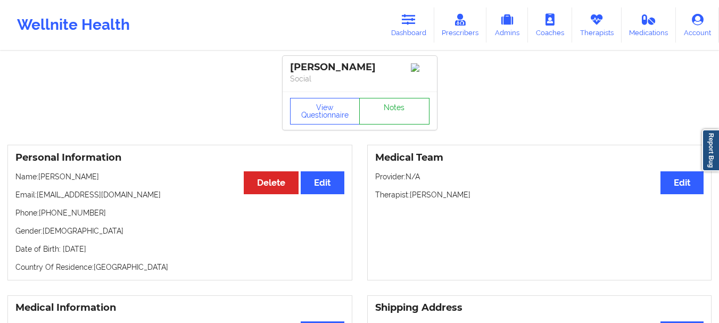 The image size is (719, 323). Describe the element at coordinates (711, 150) in the screenshot. I see `a: Report Bug` at that location.